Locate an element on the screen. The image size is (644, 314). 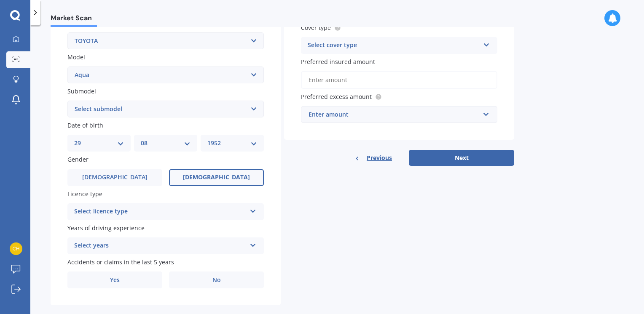
span: Preferred excess amount is located at coordinates (337, 96).